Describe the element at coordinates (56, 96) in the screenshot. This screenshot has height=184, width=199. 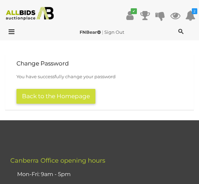
I see `button: Back to the Homepage` at that location.